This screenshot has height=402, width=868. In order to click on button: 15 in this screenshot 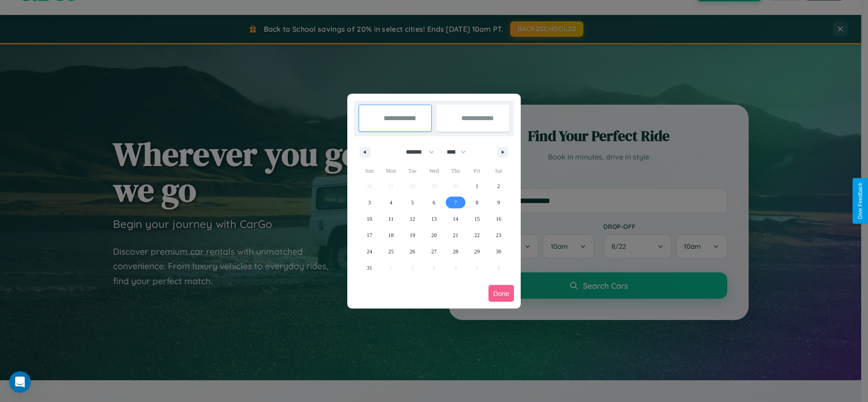, I will do `click(477, 219)`.